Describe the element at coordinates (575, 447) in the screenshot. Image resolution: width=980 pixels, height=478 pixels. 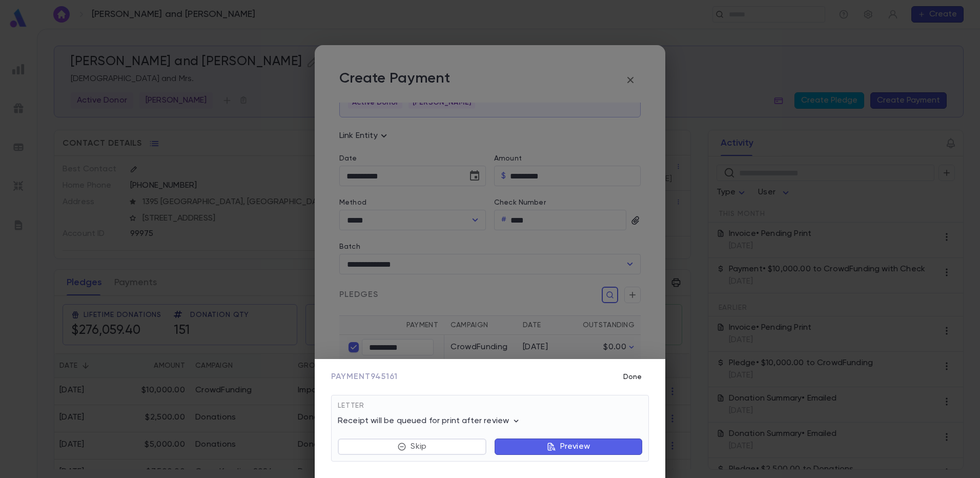
I see `p: Preview` at that location.